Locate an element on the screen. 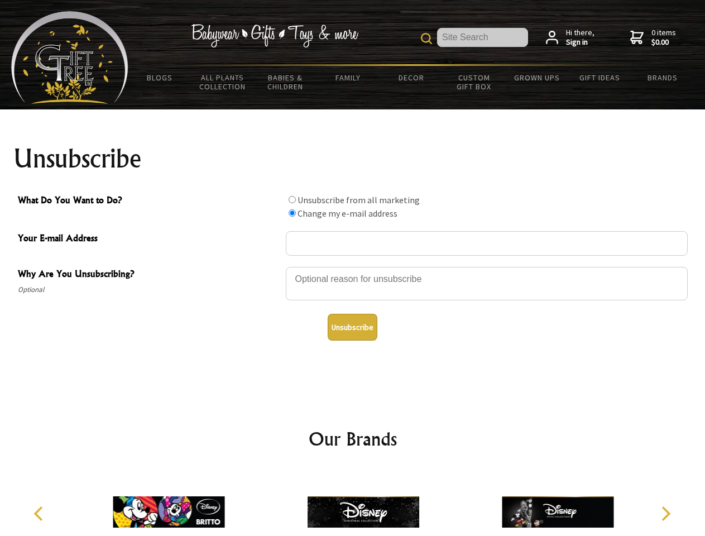 This screenshot has width=705, height=536. label: Unsubscribe from all marketing is located at coordinates (358, 200).